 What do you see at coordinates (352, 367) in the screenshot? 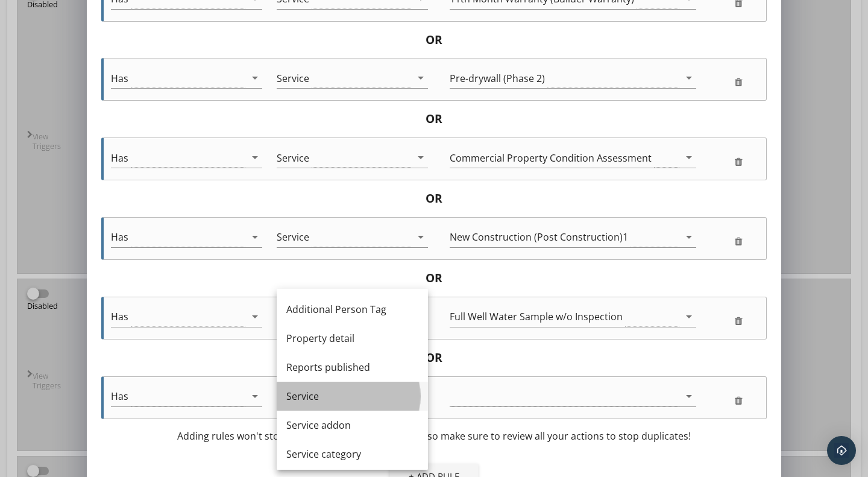
I see `div: Reports published` at bounding box center [352, 367].